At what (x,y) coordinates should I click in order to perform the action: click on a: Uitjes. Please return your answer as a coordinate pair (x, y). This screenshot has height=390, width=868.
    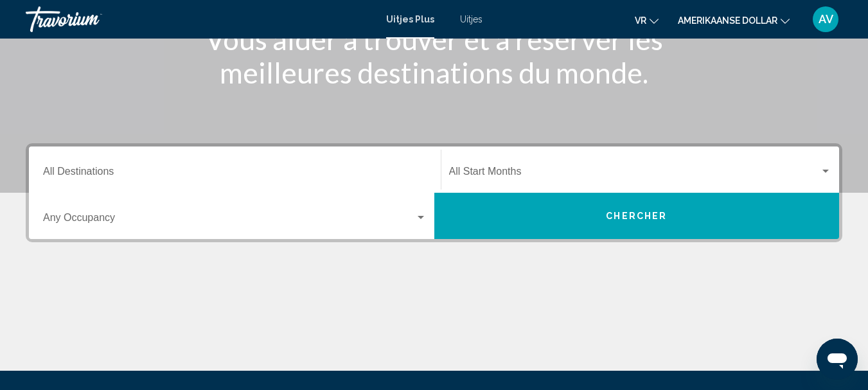
    Looking at the image, I should click on (471, 19).